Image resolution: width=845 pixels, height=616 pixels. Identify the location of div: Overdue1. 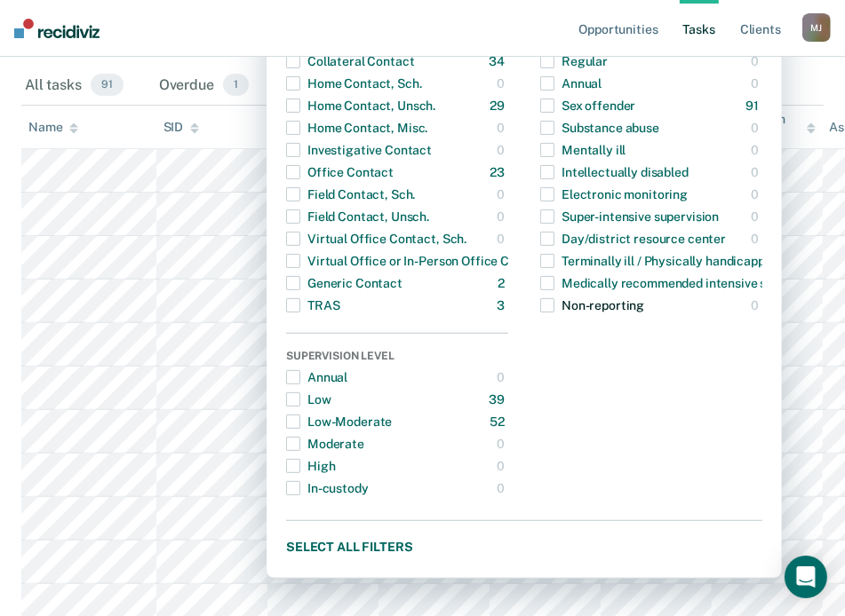
(204, 86).